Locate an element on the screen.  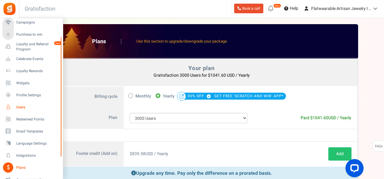
span: Email Templates is located at coordinates (37, 131).